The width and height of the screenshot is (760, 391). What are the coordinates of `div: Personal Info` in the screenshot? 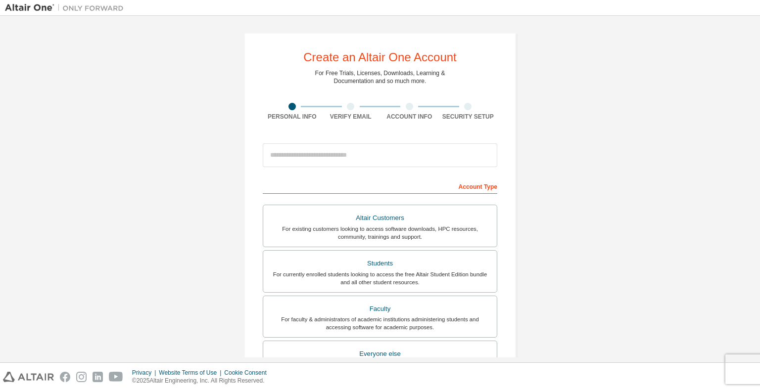 It's located at (292, 117).